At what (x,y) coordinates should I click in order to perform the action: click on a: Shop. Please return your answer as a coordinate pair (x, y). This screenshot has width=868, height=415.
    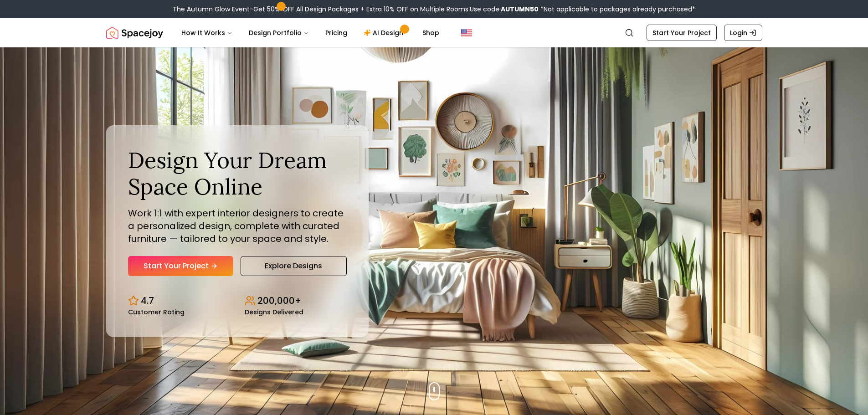
    Looking at the image, I should click on (431, 33).